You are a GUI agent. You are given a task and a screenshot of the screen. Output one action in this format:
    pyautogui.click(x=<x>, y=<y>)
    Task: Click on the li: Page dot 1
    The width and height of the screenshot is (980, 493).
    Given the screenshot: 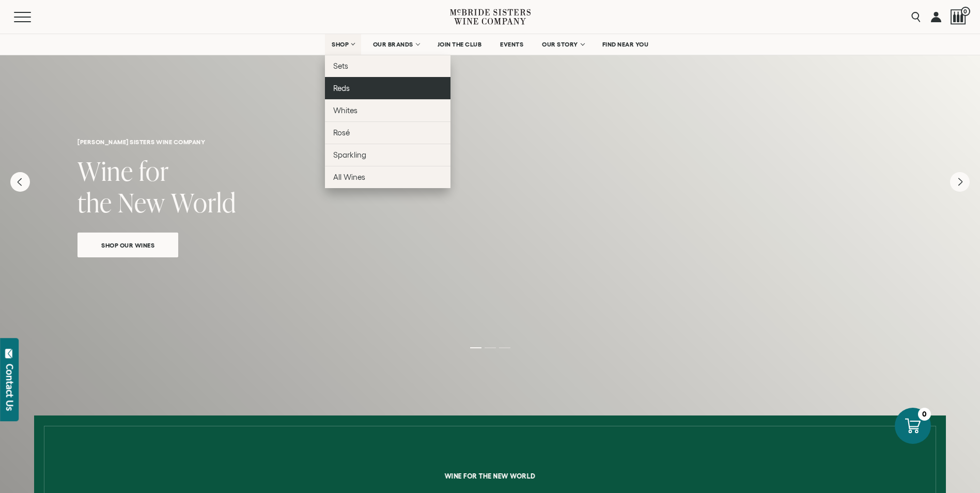 What is the action you would take?
    pyautogui.click(x=476, y=348)
    